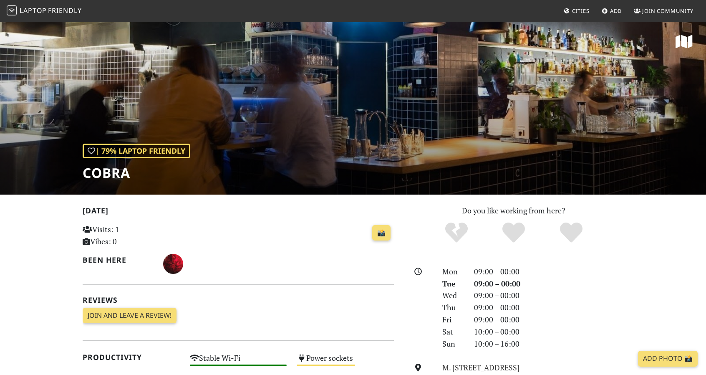 Image resolution: width=706 pixels, height=375 pixels. Describe the element at coordinates (513, 232) in the screenshot. I see `div: Yes` at that location.